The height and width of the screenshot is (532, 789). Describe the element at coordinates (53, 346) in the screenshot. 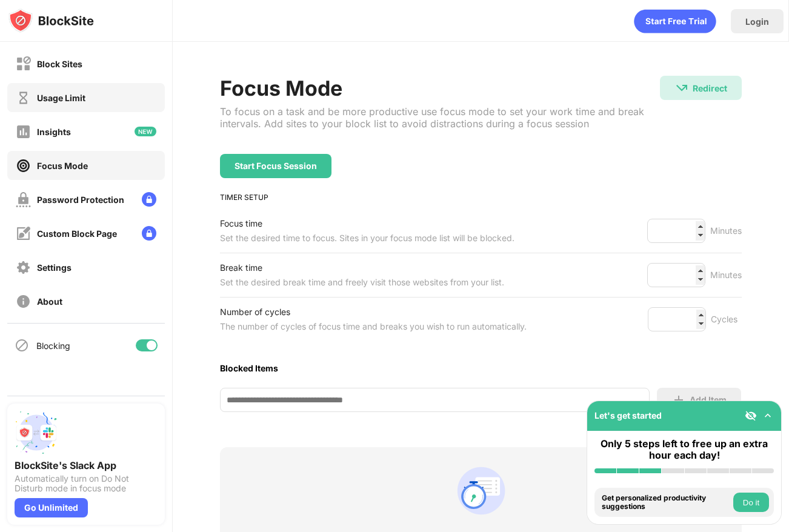

I see `div: Blocking` at that location.